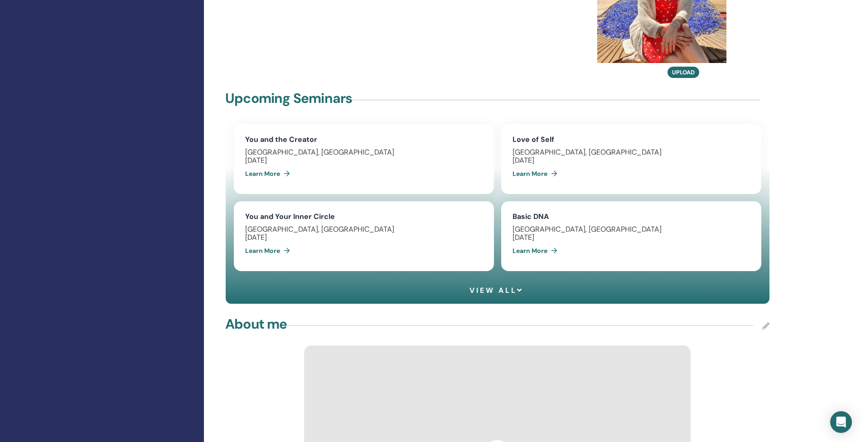 This screenshot has width=861, height=442. I want to click on a: Basic DNA, so click(531, 216).